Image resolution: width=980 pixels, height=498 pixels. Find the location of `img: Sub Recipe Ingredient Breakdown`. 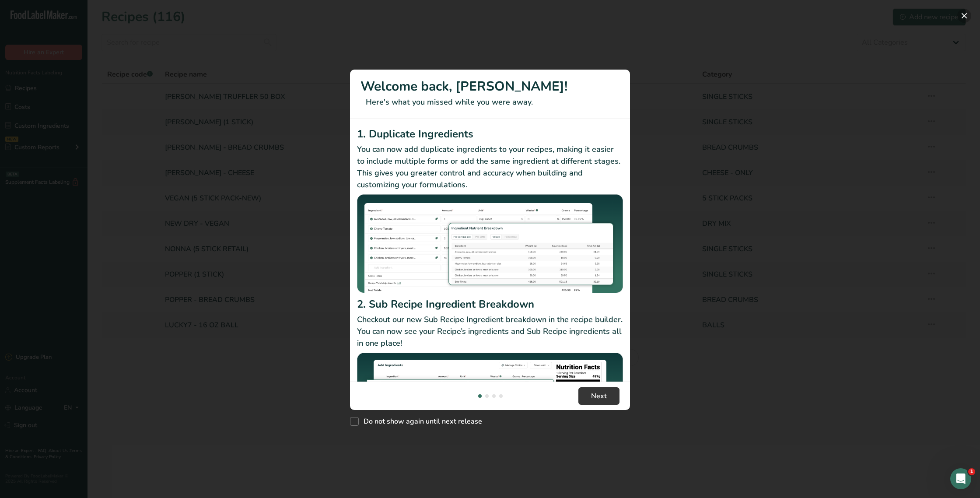

img: Sub Recipe Ingredient Breakdown is located at coordinates (490, 402).